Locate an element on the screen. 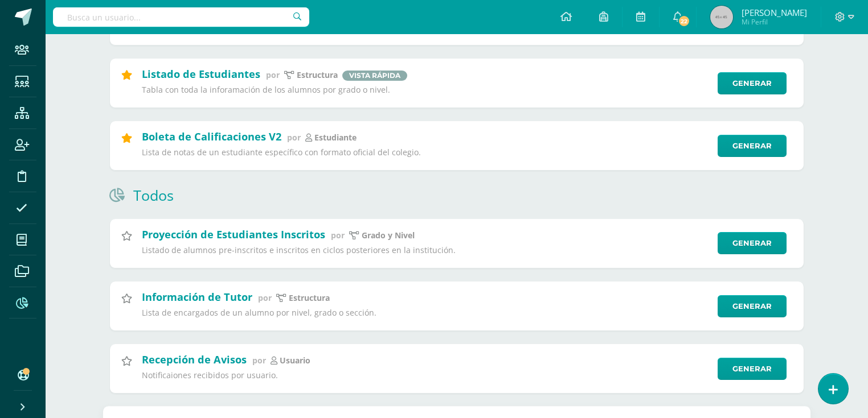  img: 45x45 is located at coordinates (722, 17).